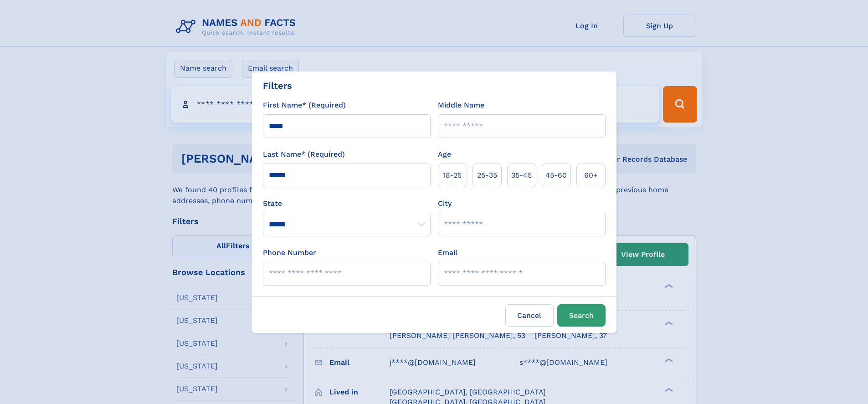  Describe the element at coordinates (461, 105) in the screenshot. I see `label: Middle Name` at that location.